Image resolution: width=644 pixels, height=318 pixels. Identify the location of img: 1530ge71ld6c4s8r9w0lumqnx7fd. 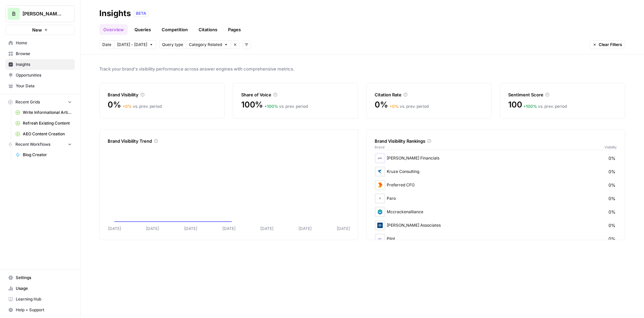
(380, 171).